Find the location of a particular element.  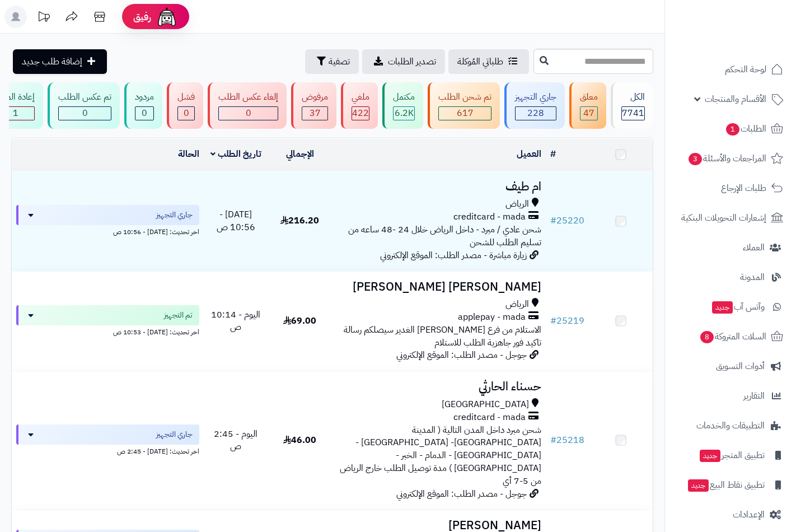

div: مكتمل is located at coordinates (404, 97).